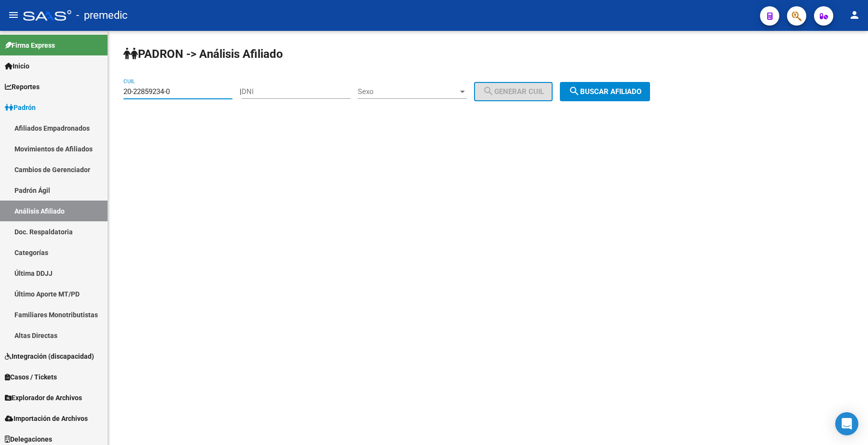  Describe the element at coordinates (43, 397) in the screenshot. I see `span: Explorador de Archivos` at that location.